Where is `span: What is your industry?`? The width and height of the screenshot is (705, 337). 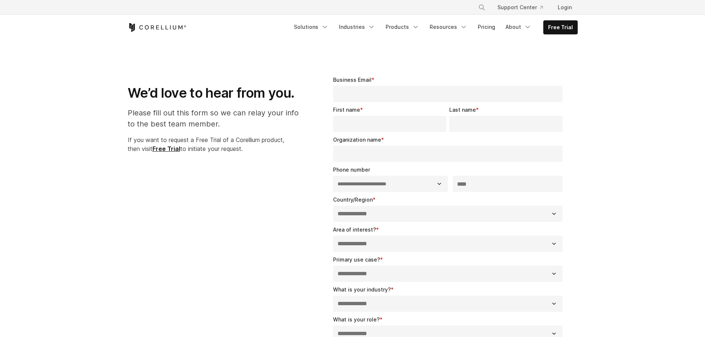 span: What is your industry? is located at coordinates (362, 289).